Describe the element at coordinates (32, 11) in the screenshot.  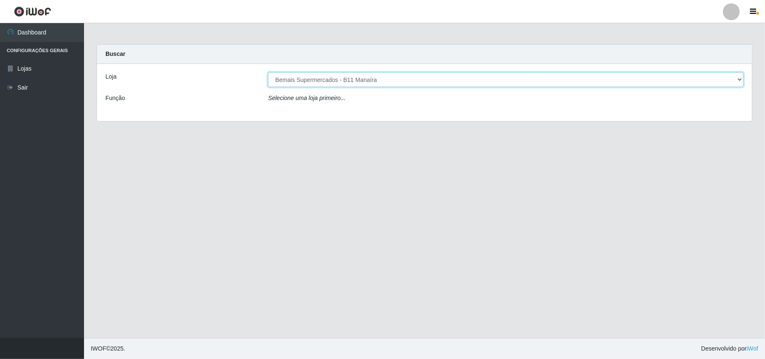
I see `img: CoreUI Logo` at that location.